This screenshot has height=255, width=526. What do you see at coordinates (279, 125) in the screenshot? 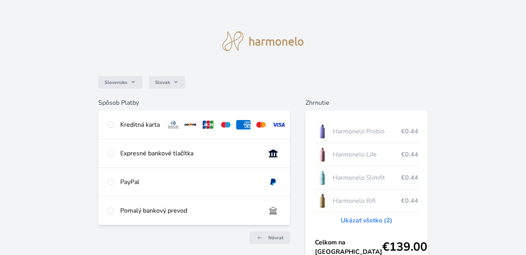
I see `img: visa.svg` at bounding box center [279, 125].